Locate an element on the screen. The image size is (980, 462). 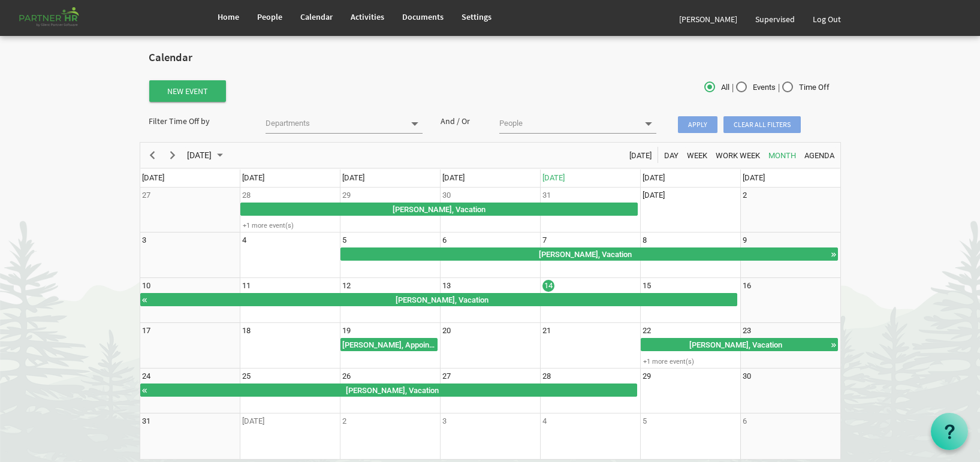
div: Sunday, July 27, 2025 is located at coordinates (146, 195).